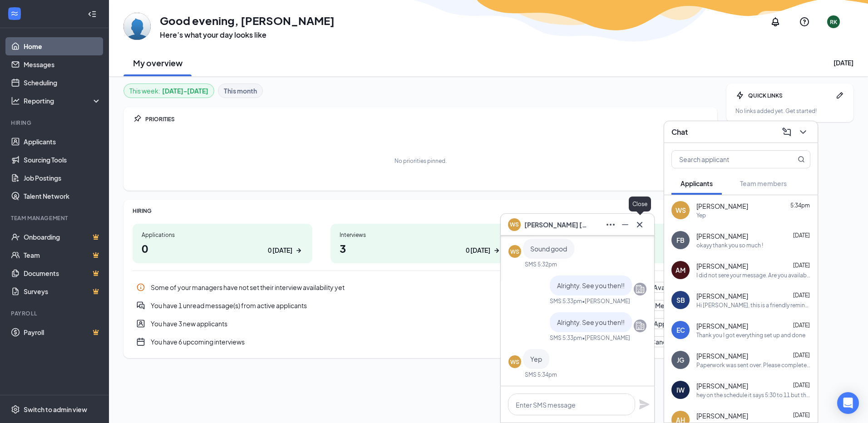 This screenshot has height=423, width=868. Describe the element at coordinates (641, 326) in the screenshot. I see `svg: Company` at that location.